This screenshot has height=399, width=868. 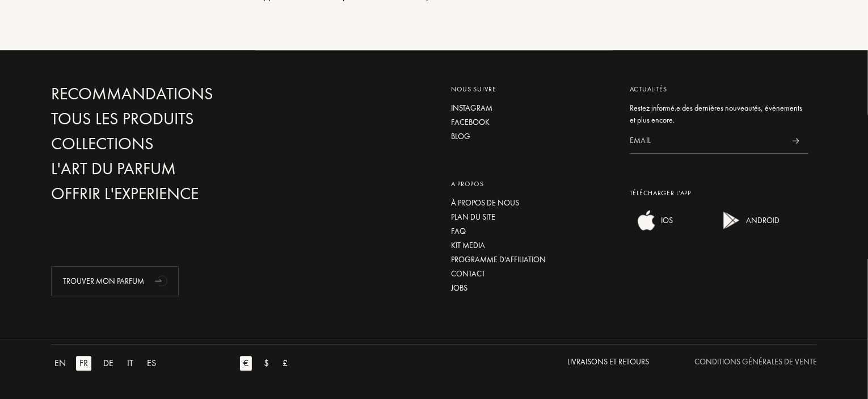 I want to click on div: Jobs, so click(x=532, y=288).